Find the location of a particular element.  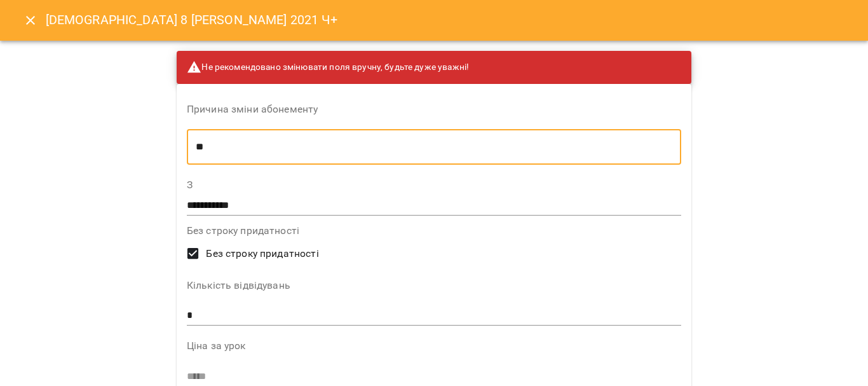

button: Close is located at coordinates (30, 20).